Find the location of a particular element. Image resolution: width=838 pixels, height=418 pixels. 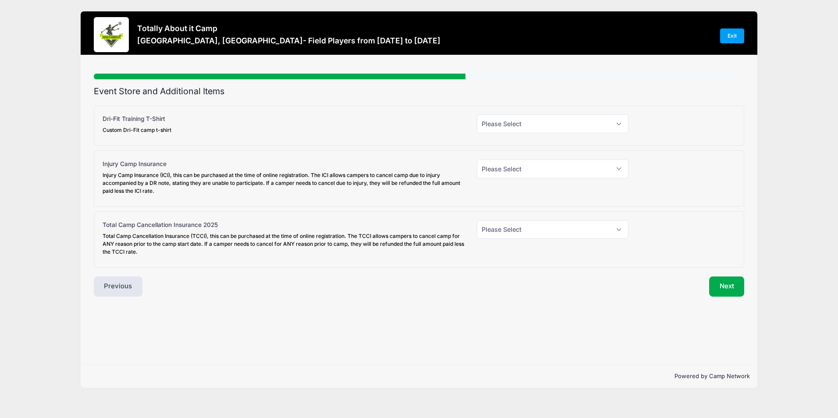

label: Dri-Fit Training T-Shirt is located at coordinates (137, 124).